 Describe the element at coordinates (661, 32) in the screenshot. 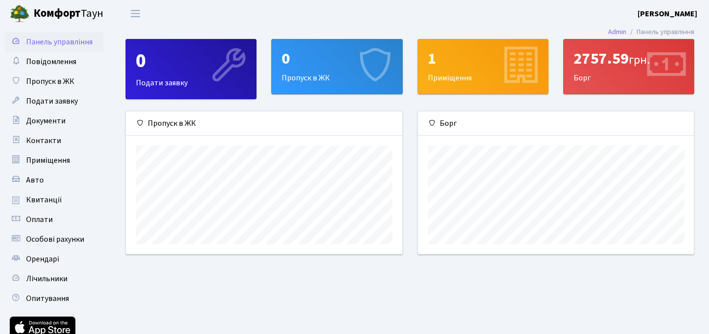

I see `li: Панель управління` at that location.